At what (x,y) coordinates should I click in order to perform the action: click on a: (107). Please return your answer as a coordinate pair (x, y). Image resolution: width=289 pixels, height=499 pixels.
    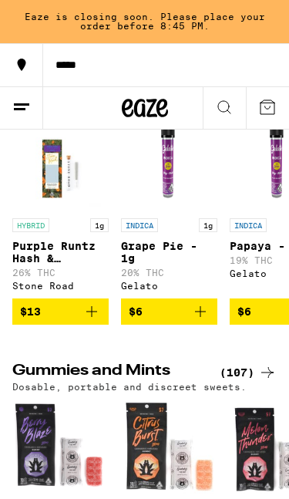
    Looking at the image, I should click on (248, 372).